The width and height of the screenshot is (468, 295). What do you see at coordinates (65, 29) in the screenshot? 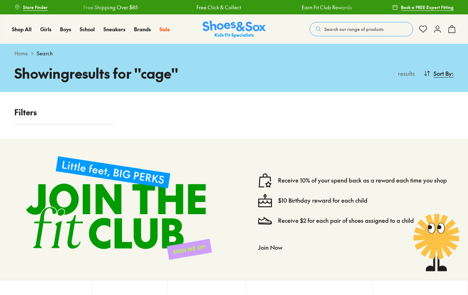
I see `a: Boys` at bounding box center [65, 29].